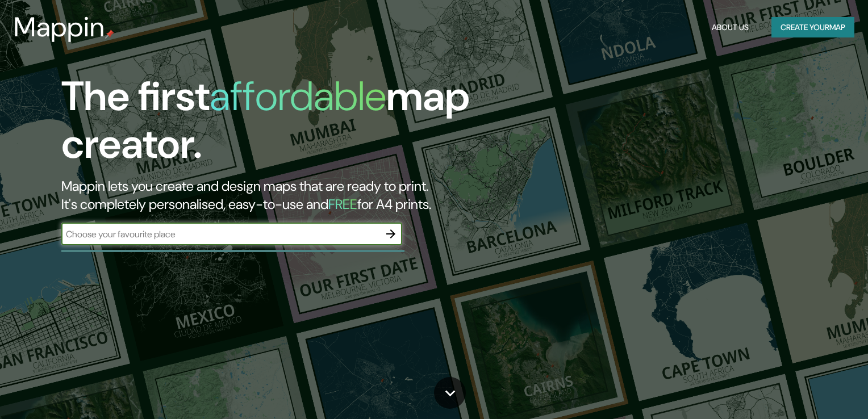  I want to click on button: About Us, so click(730, 27).